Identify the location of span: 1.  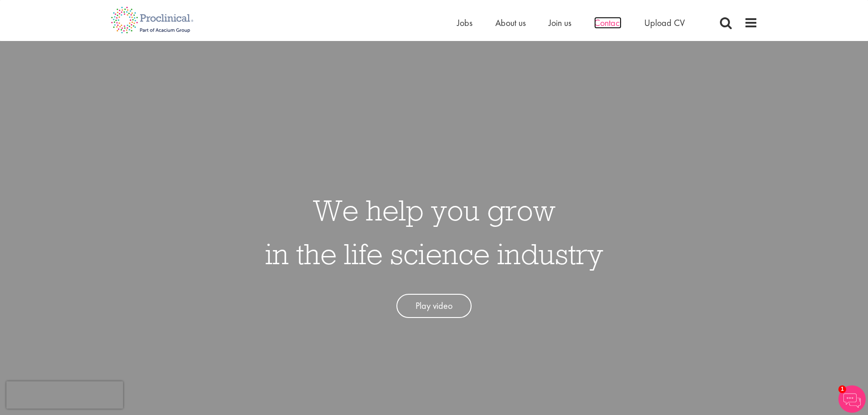
(842, 389).